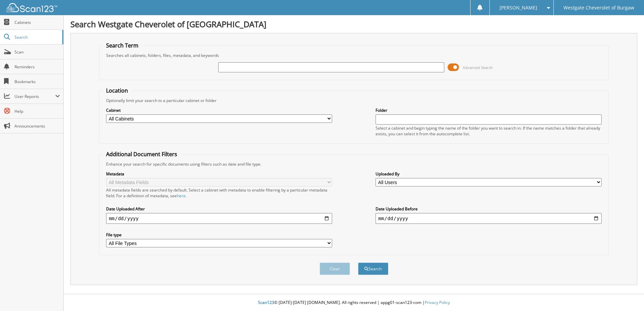  What do you see at coordinates (488, 131) in the screenshot?
I see `div: Select a cabinet and begin typing the name of the folder you want to search in. If the name match...` at bounding box center [488, 131].